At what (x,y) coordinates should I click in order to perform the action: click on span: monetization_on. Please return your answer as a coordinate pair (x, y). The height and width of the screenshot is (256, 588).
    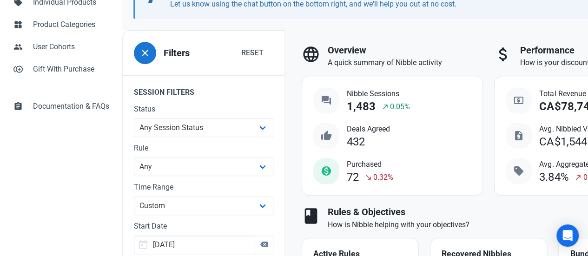
    Looking at the image, I should click on (326, 171).